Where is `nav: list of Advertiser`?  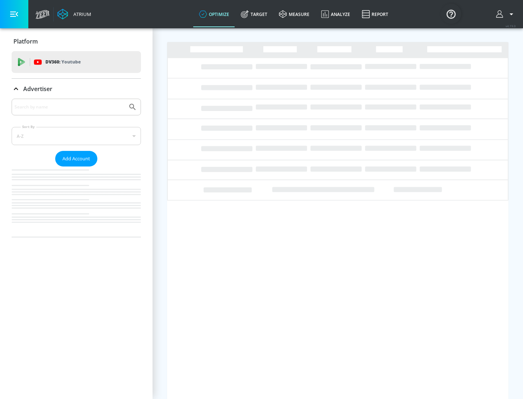 nav: list of Advertiser is located at coordinates (76, 202).